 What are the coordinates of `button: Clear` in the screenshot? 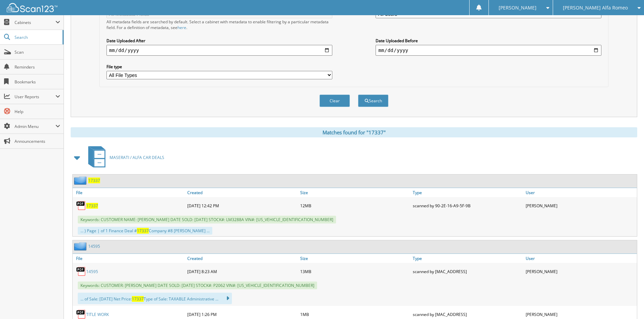 It's located at (335, 101).